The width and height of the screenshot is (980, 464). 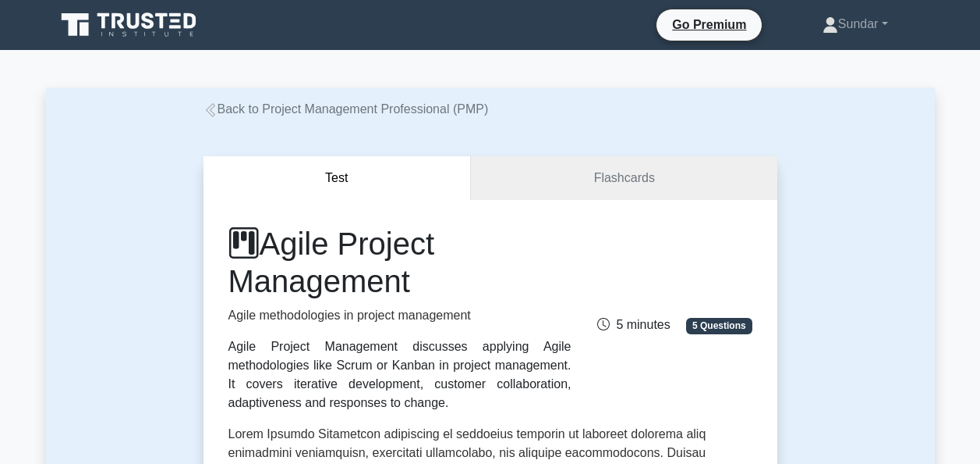 I want to click on h1: Agile Project Management, so click(x=400, y=262).